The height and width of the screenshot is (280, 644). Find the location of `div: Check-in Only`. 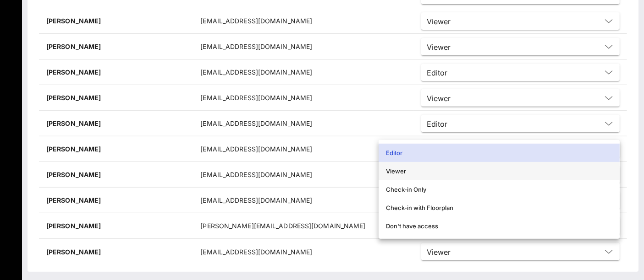

div: Check-in Only is located at coordinates (499, 189).